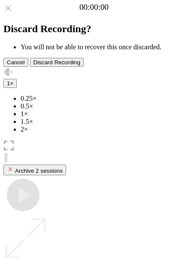 This screenshot has width=188, height=258. What do you see at coordinates (102, 106) in the screenshot?
I see `li: 0.5×` at bounding box center [102, 106].